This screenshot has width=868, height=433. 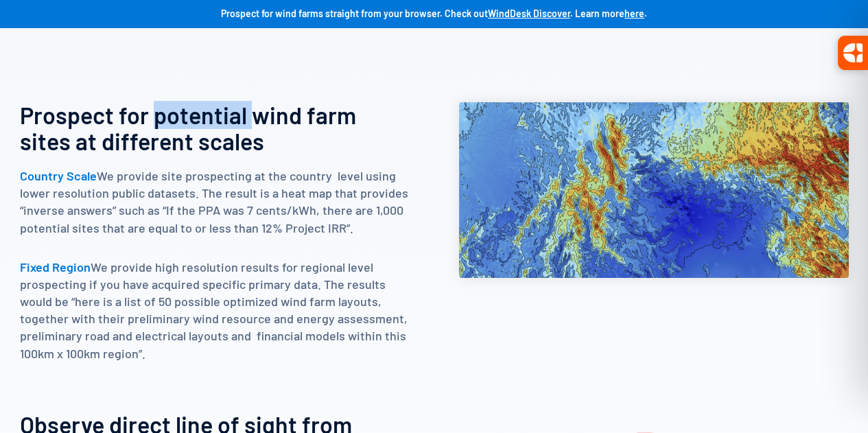 What do you see at coordinates (529, 13) in the screenshot?
I see `a: WindDesk Discover` at bounding box center [529, 13].